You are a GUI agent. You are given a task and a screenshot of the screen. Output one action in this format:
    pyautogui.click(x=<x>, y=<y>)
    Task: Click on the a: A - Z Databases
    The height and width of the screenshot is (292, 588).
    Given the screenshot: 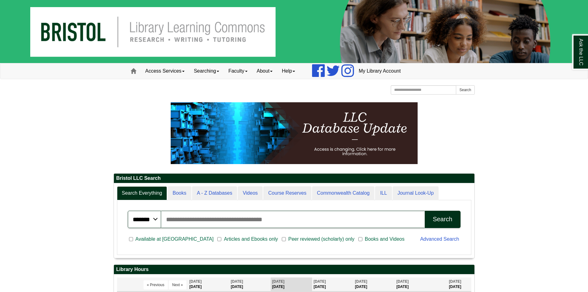 What is the action you would take?
    pyautogui.click(x=215, y=193)
    